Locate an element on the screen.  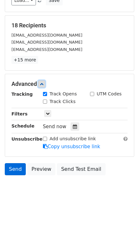
a: Send is located at coordinates (15, 169).